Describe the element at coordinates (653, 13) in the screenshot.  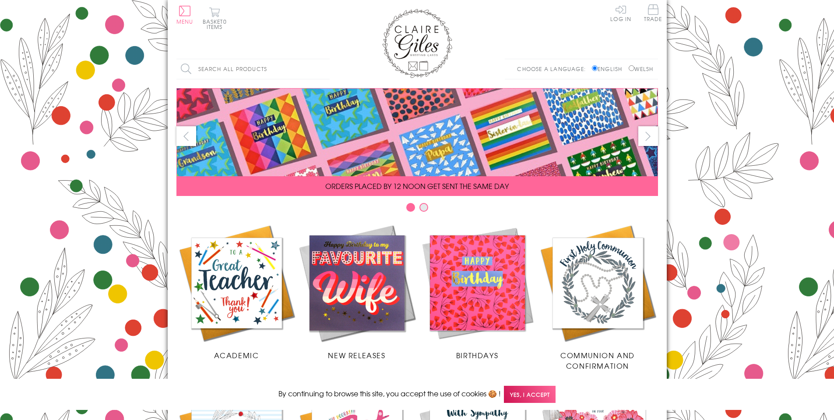
I see `span: Trade` at that location.